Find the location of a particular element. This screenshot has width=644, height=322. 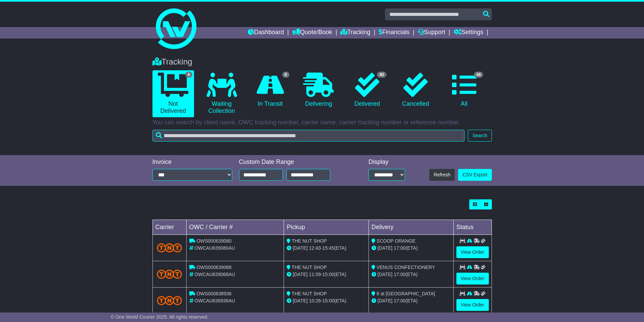

span: OWS000639080 is located at coordinates (214, 241).